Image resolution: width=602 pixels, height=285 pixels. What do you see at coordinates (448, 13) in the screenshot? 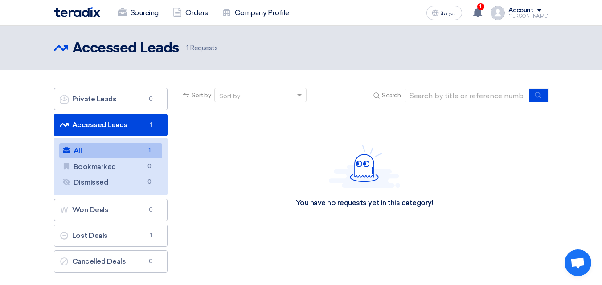
I see `span: العربية` at bounding box center [448, 13].